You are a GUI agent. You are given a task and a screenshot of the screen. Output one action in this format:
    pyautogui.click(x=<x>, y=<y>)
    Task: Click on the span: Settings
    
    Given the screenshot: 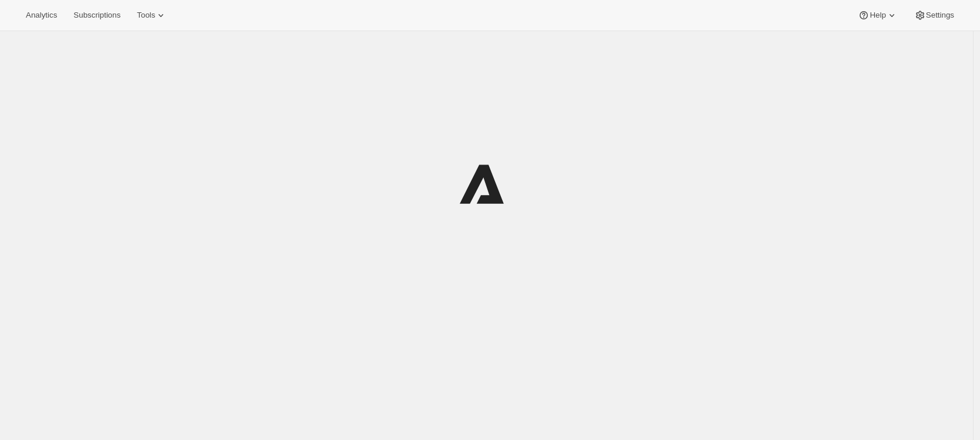 What is the action you would take?
    pyautogui.click(x=940, y=16)
    